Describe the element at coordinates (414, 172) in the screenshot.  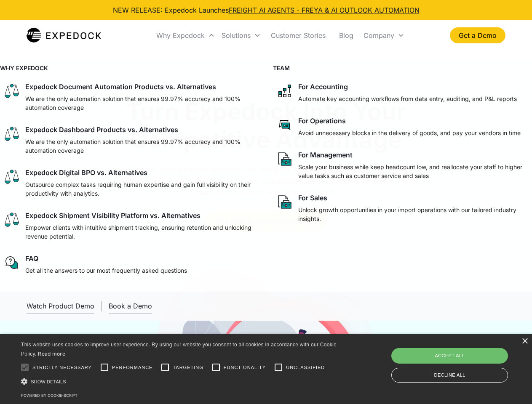
I see `p: Scale your business while keep headcount low, and reallocate your staff to higher value tasks suc...` at that location.